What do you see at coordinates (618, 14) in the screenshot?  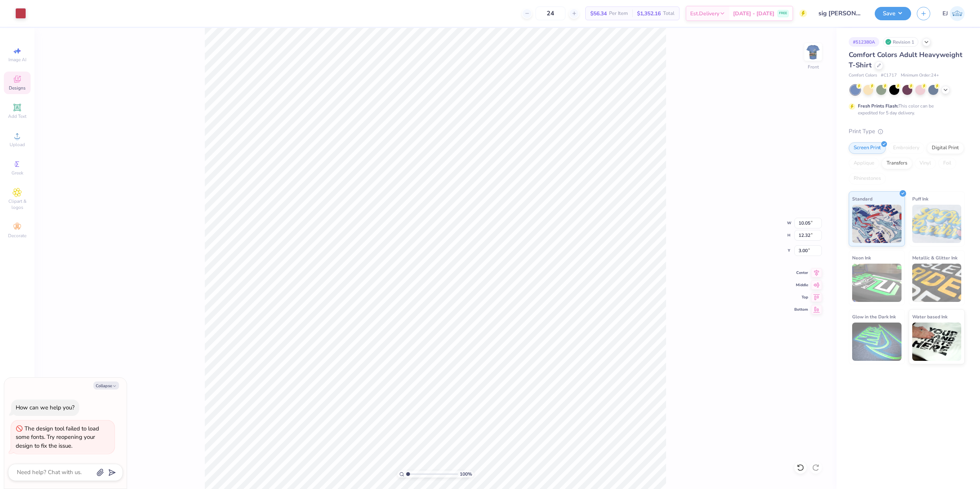 I see `span: Per Item` at bounding box center [618, 14].